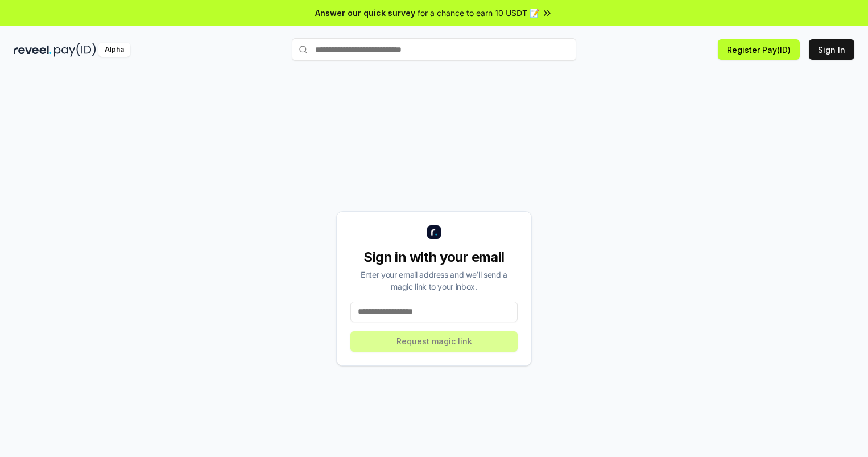 The image size is (868, 457). Describe the element at coordinates (434, 232) in the screenshot. I see `img: logo_small` at that location.